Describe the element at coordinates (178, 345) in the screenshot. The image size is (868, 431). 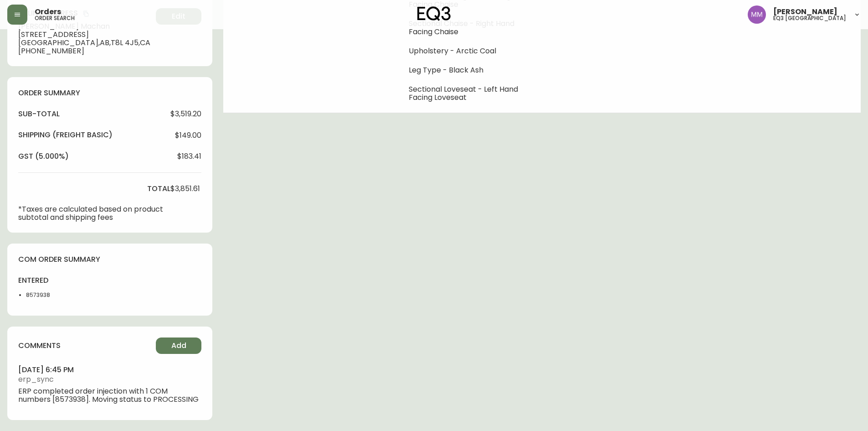
I see `button: Add` at that location.